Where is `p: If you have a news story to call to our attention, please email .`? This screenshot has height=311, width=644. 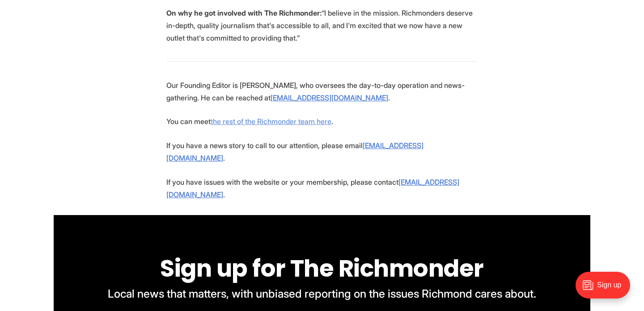
p: If you have a news story to call to our attention, please email . is located at coordinates (322, 152).